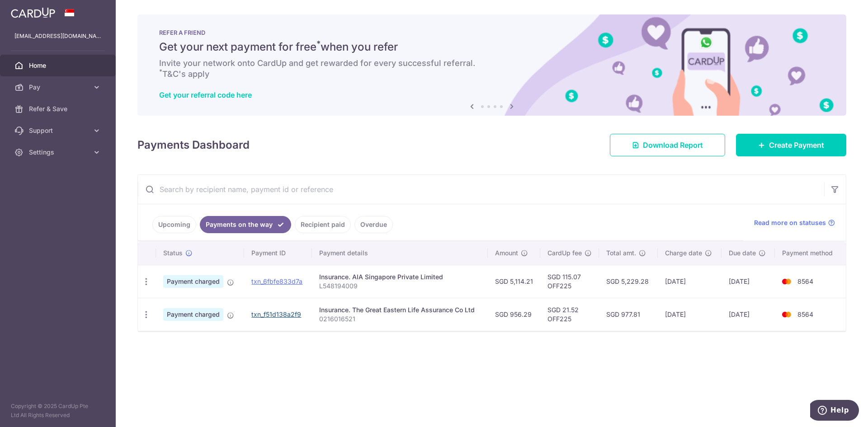  Describe the element at coordinates (667, 145) in the screenshot. I see `a: Download Report` at that location.